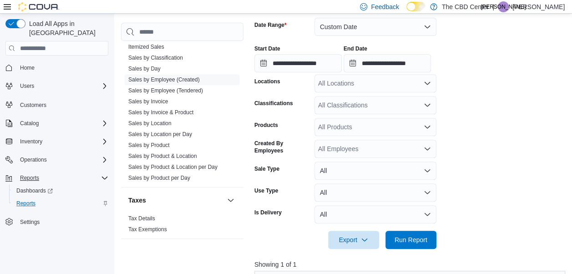 The height and width of the screenshot is (274, 572). I want to click on span: Tax Exemptions, so click(147, 229).